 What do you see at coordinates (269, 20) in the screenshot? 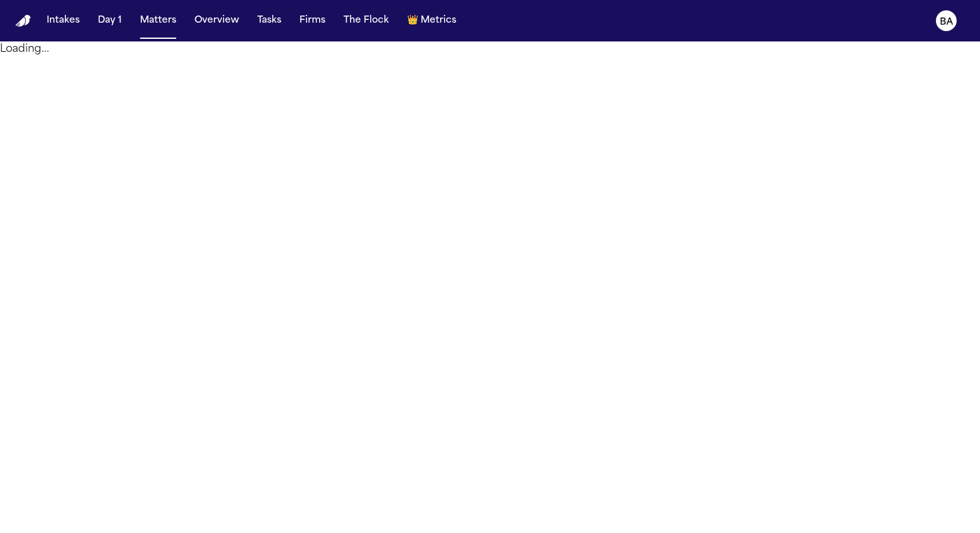
I see `a: Tasks` at bounding box center [269, 20].